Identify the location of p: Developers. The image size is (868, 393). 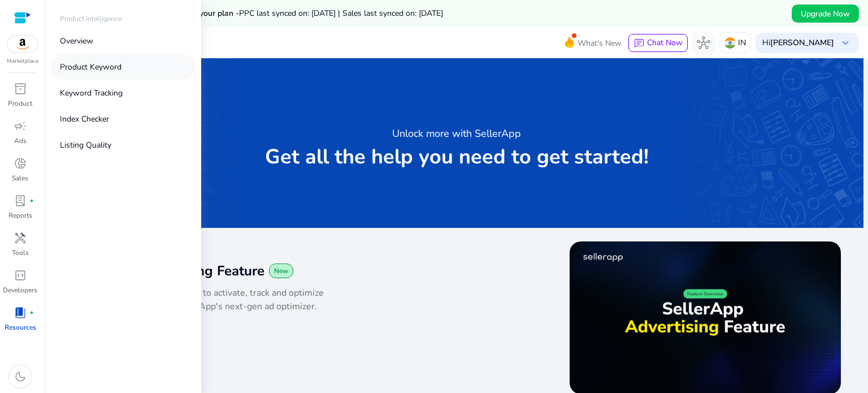
(19, 290).